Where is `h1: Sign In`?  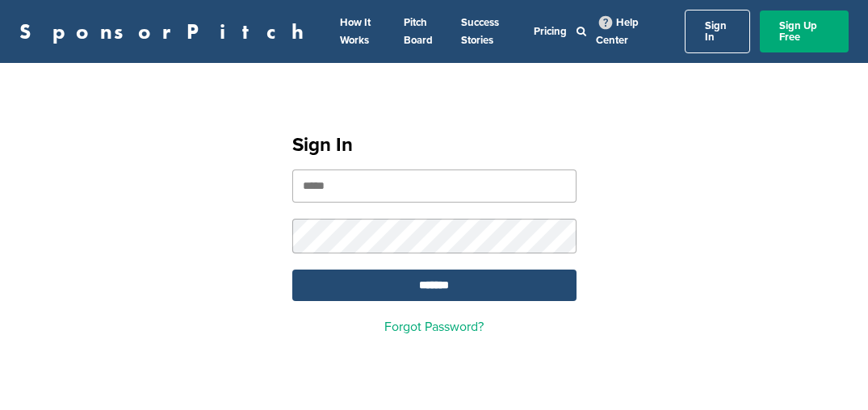 h1: Sign In is located at coordinates (434, 145).